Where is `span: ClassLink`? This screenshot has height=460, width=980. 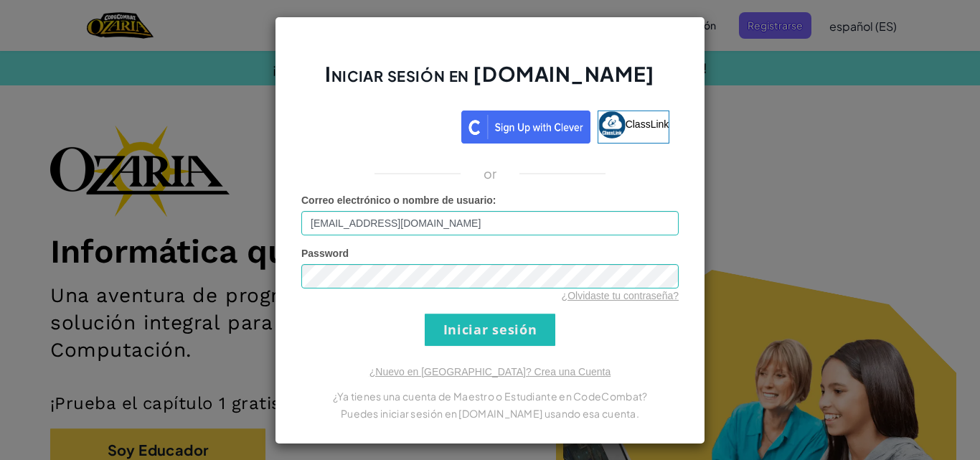 span: ClassLink is located at coordinates (647, 124).